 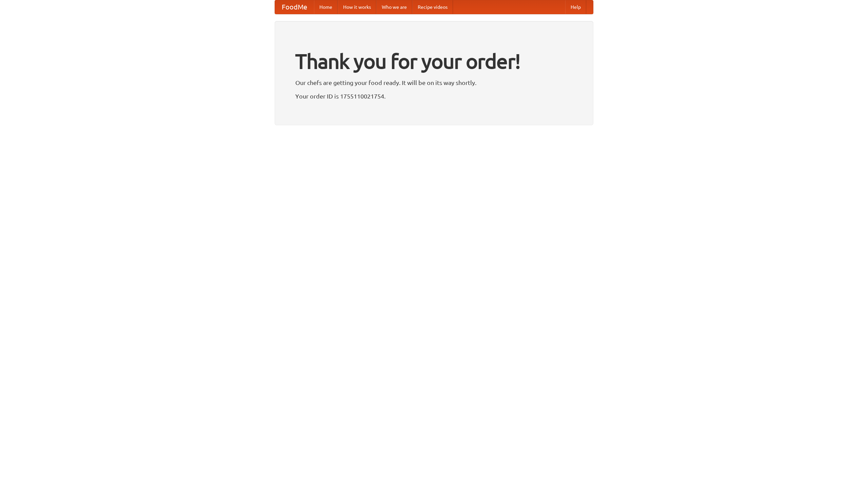 I want to click on a: Recipe videos, so click(x=433, y=7).